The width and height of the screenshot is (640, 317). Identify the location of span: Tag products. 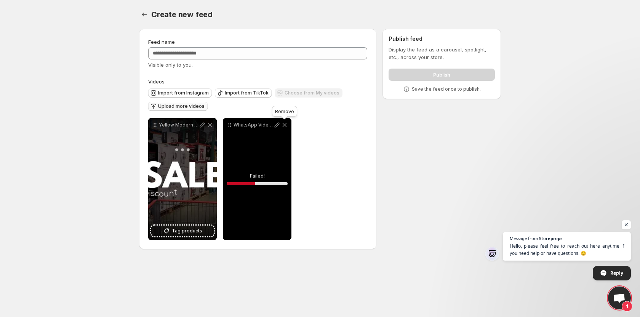
(187, 231).